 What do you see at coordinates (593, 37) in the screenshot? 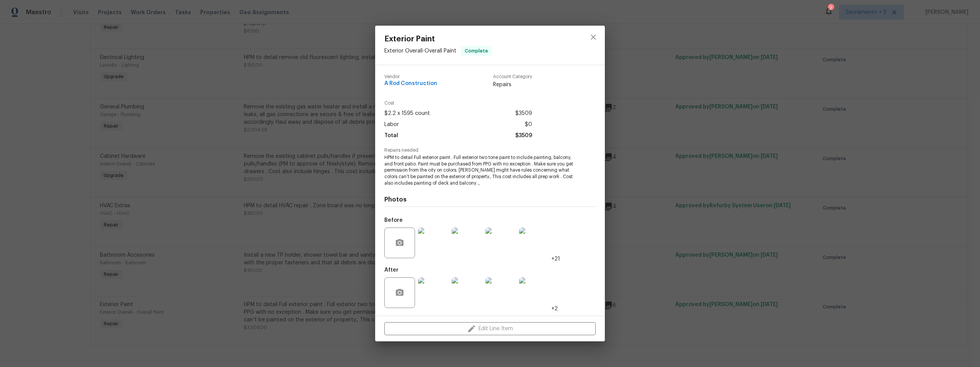
I see `button: close` at bounding box center [593, 37].